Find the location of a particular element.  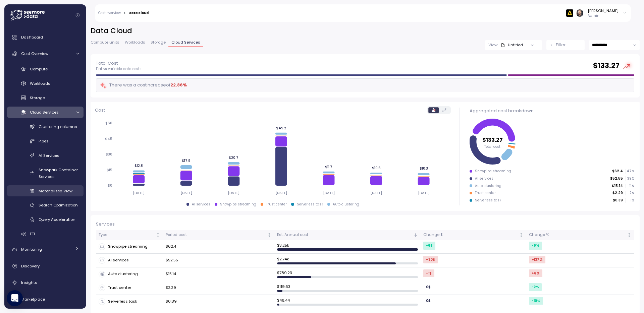

a: Workloads is located at coordinates (46, 84).